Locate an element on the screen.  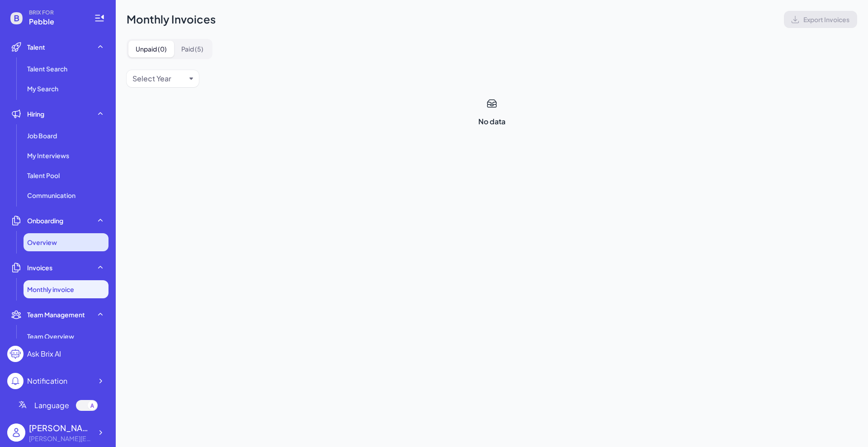
button: Unpaid (0) is located at coordinates (151, 49).